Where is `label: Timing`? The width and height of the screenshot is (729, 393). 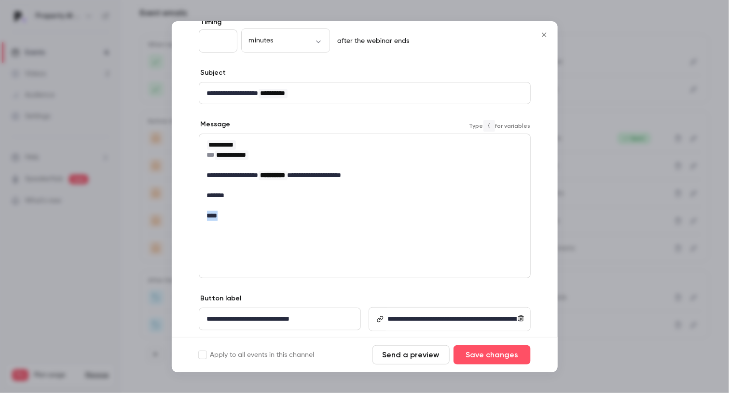
label: Timing is located at coordinates (365, 22).